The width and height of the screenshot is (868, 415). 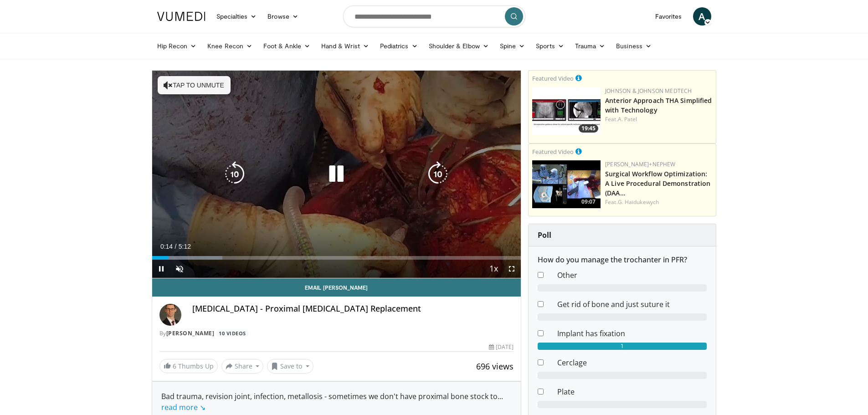 I want to click on a: Foot & Ankle, so click(x=287, y=46).